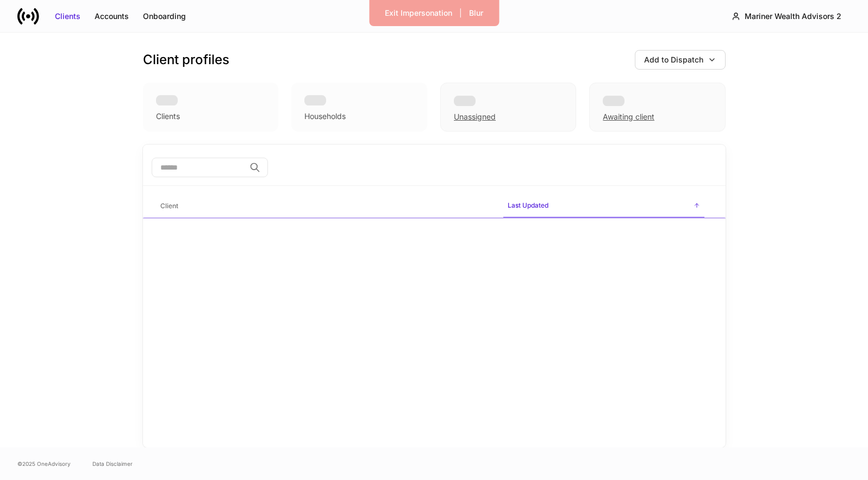 The image size is (868, 480). I want to click on button: Onboarding, so click(164, 16).